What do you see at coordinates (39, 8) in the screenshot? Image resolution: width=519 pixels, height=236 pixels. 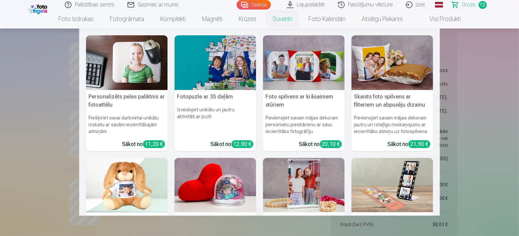 I see `img: /fa1` at bounding box center [39, 8].